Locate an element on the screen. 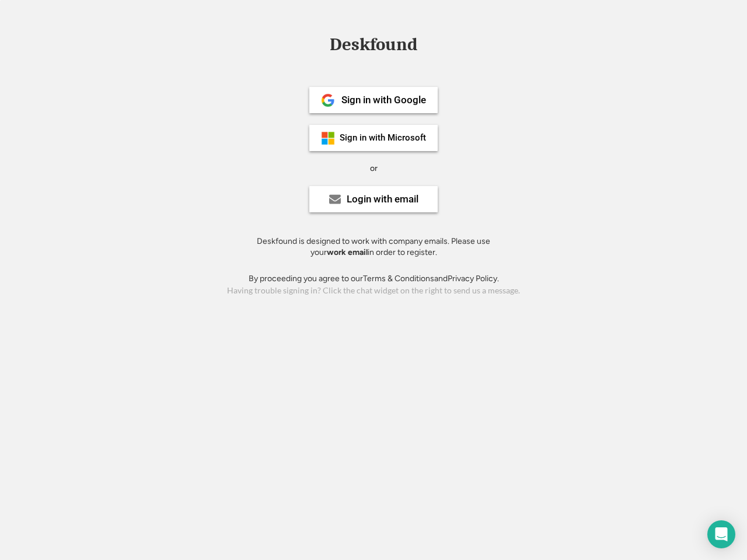  div: Deskfound is located at coordinates (374, 45).